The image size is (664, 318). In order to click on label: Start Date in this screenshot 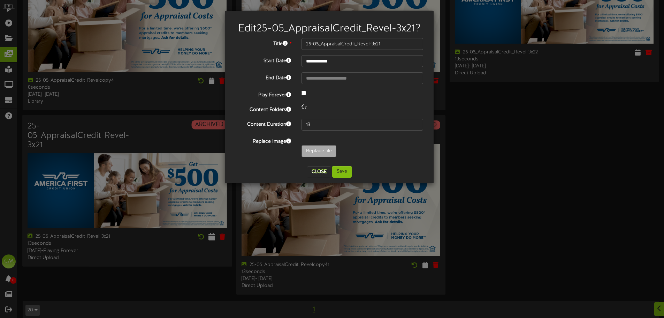, I will do `click(263, 60)`.